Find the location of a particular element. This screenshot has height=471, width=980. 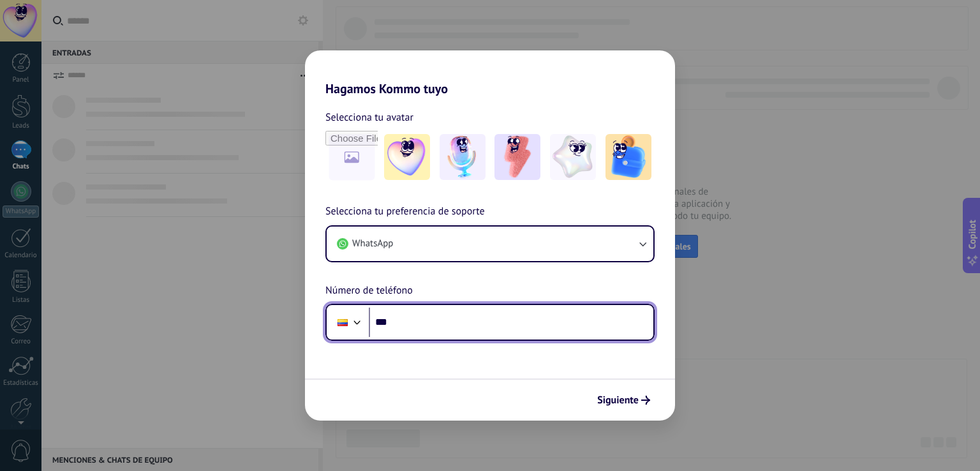

span: WhatsApp is located at coordinates (372, 244).